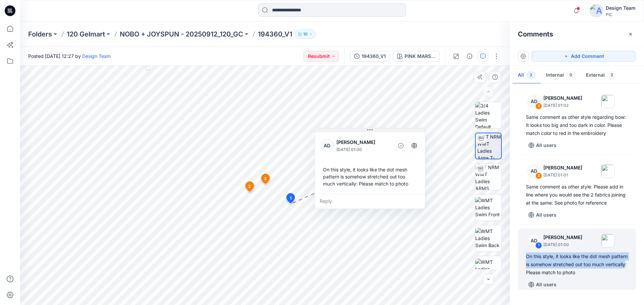 The image size is (644, 305). Describe the element at coordinates (305, 34) in the screenshot. I see `p: 10` at that location.